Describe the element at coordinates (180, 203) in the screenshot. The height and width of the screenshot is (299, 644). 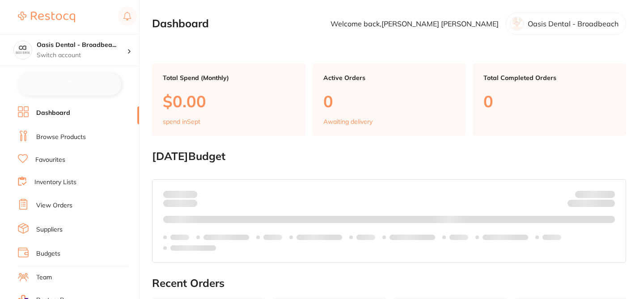
I see `p: month` at that location.